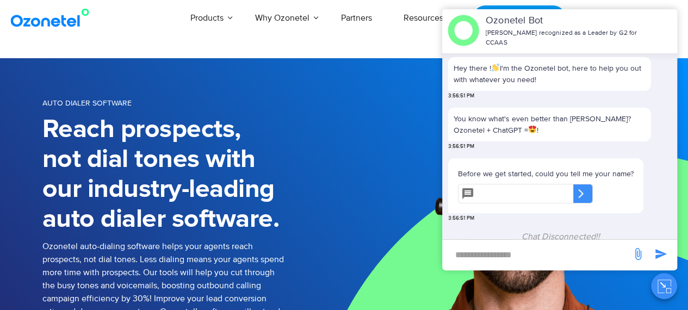 The width and height of the screenshot is (688, 310). What do you see at coordinates (518, 18) in the screenshot?
I see `a: Request a Demo` at bounding box center [518, 18].